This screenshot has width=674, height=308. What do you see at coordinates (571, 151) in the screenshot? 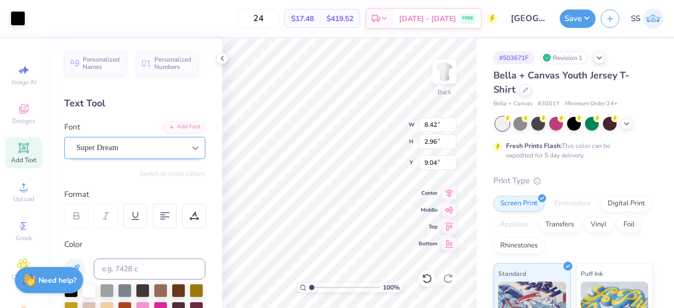
I see `div: This color can be expedited for 5 day delivery.` at bounding box center [571, 151].